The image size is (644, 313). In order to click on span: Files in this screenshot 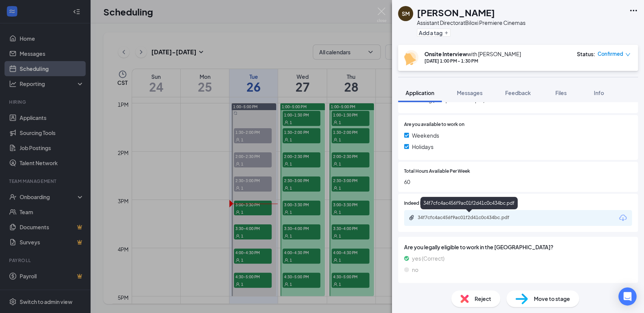, I will do `click(561, 93)`.